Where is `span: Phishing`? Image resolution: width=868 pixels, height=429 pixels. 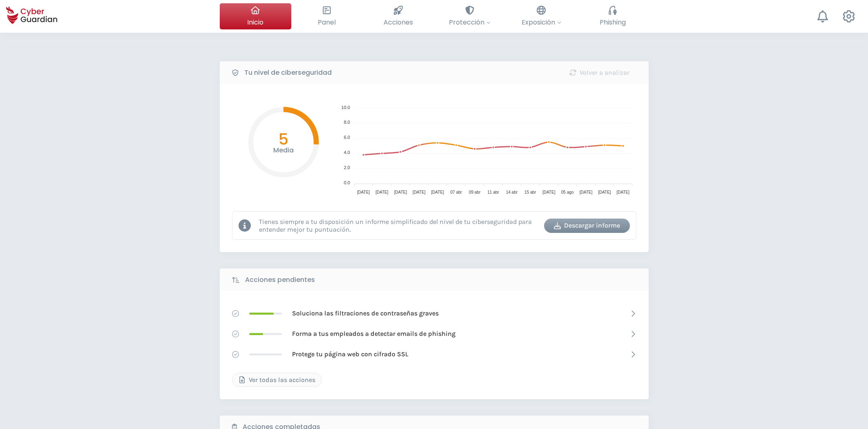
span: Phishing is located at coordinates (613, 22).